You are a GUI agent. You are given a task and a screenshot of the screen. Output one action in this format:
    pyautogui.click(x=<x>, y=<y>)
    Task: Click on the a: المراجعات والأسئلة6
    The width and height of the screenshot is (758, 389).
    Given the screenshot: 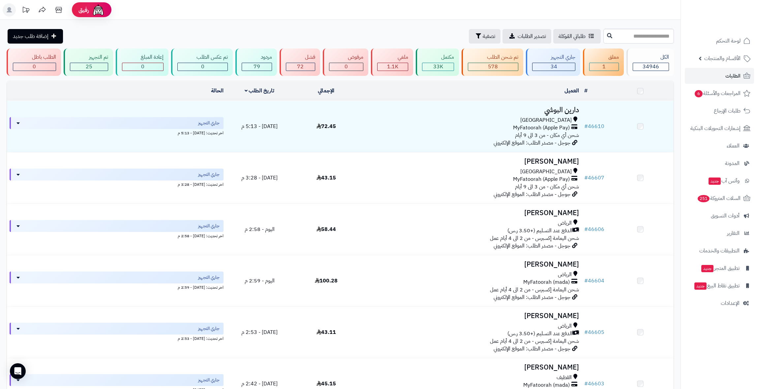 What is the action you would take?
    pyautogui.click(x=720, y=93)
    